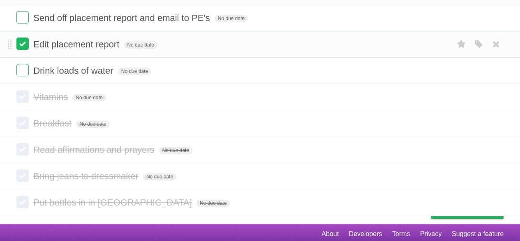 The width and height of the screenshot is (520, 241). I want to click on span: Vitamins, so click(51, 97).